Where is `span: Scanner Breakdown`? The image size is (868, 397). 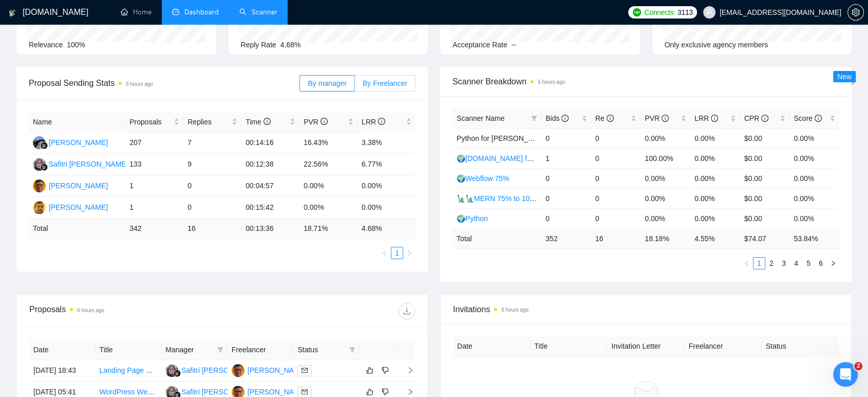
span: Scanner Breakdown is located at coordinates (646, 81).